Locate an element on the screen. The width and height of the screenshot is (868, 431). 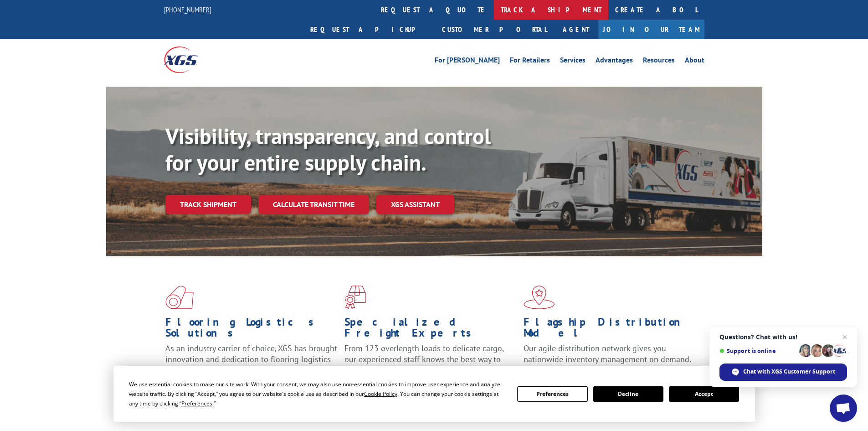
h1: Flagship Distribution Model is located at coordinates (610, 330).